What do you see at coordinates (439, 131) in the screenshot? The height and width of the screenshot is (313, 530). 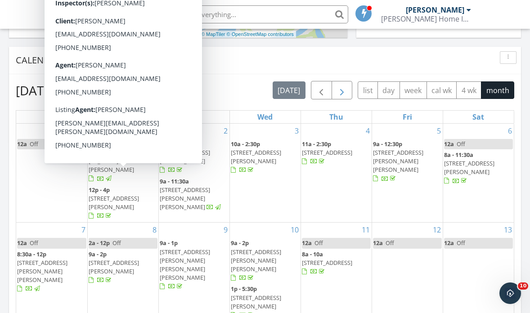 I see `a: Go to September 5, 2025` at bounding box center [439, 131].